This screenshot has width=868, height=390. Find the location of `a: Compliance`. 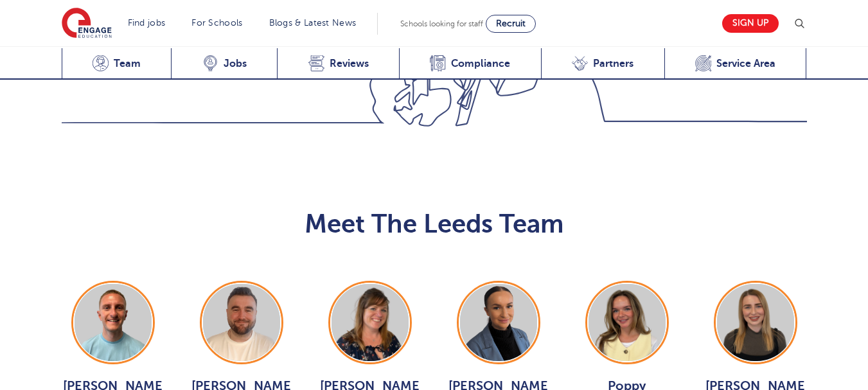

a: Compliance is located at coordinates (470, 64).